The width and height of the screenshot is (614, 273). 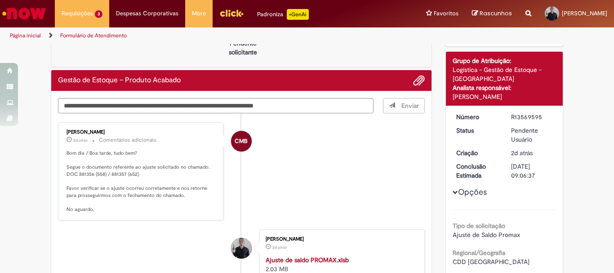 What do you see at coordinates (241, 141) in the screenshot?
I see `span: CMB` at bounding box center [241, 141].